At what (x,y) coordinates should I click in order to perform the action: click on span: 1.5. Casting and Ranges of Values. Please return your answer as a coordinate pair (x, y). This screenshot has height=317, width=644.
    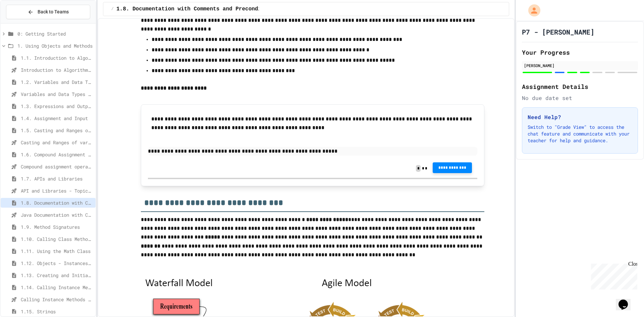
    Looking at the image, I should click on (56, 130).